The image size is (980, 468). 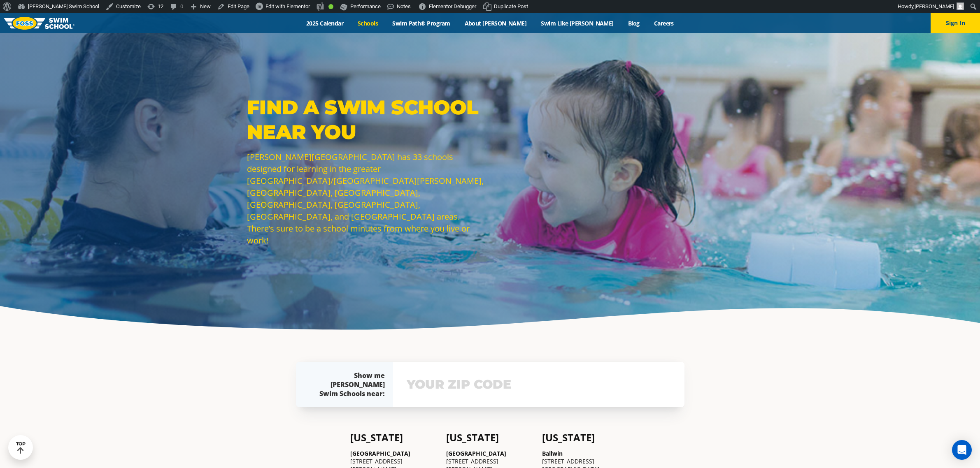 What do you see at coordinates (421, 23) in the screenshot?
I see `a: Swim Path® Program` at bounding box center [421, 23].